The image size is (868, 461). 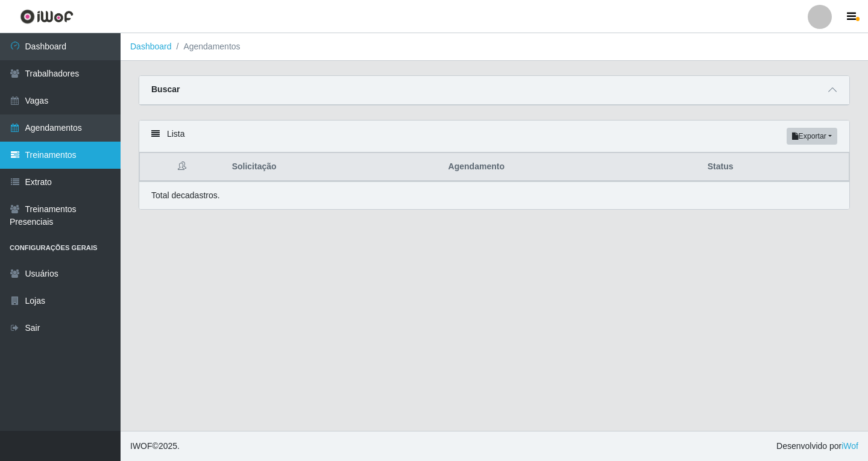 What do you see at coordinates (332, 167) in the screenshot?
I see `th: Solicitação` at bounding box center [332, 167].